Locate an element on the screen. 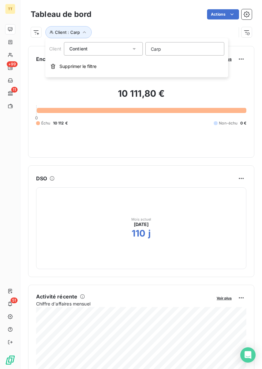 The width and height of the screenshot is (262, 369). span: Non-échu is located at coordinates (228, 123).